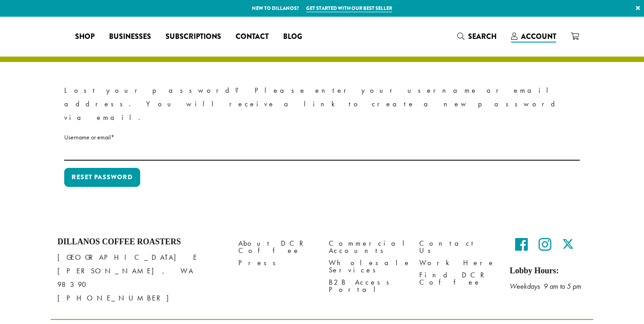 This screenshot has width=644, height=324. What do you see at coordinates (539, 36) in the screenshot?
I see `span: Account` at bounding box center [539, 36].